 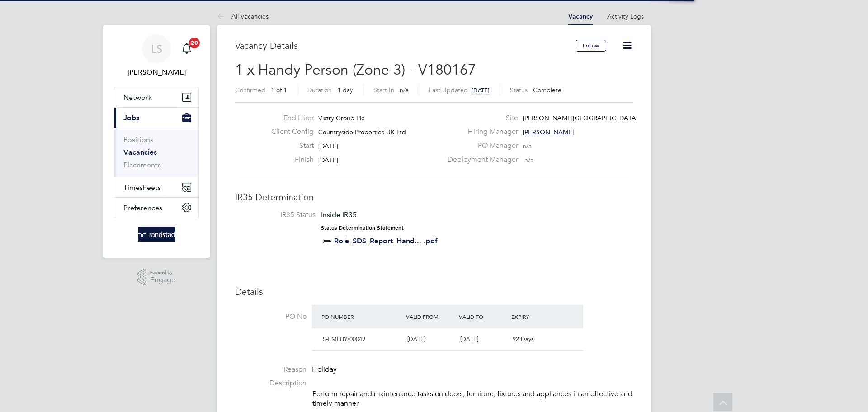 I want to click on a: Vacancies, so click(x=141, y=152).